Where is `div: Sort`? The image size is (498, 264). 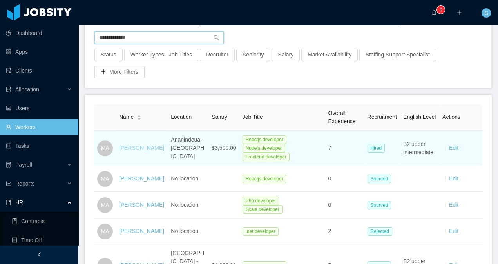 div: Sort is located at coordinates (139, 116).